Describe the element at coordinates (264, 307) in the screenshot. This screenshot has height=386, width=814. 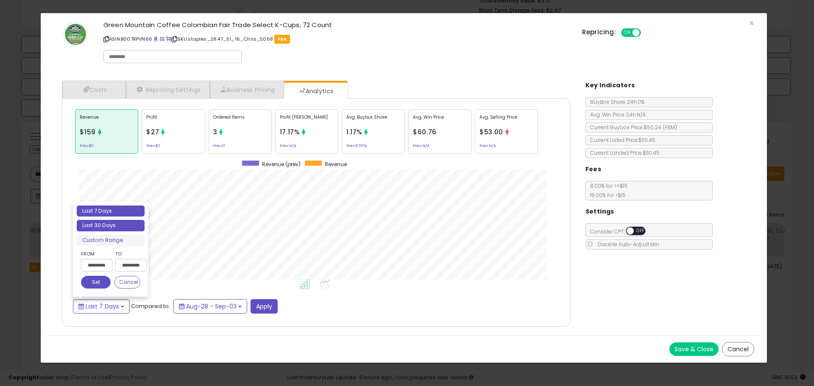
I see `button: Apply` at that location.